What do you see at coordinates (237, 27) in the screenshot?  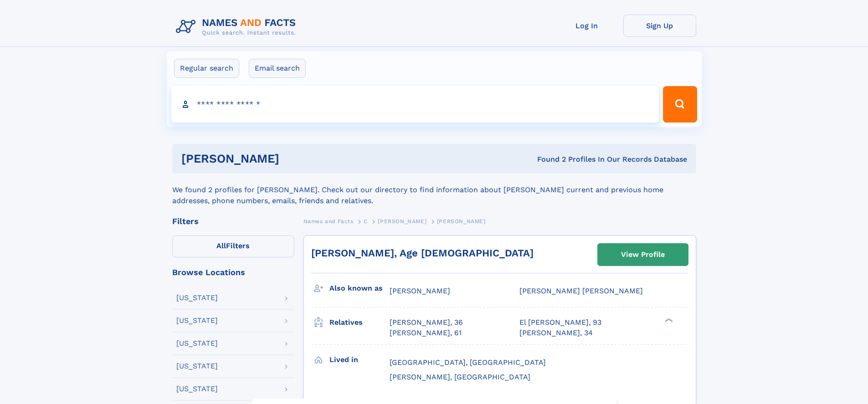 I see `img: Logo Names and Facts` at bounding box center [237, 27].